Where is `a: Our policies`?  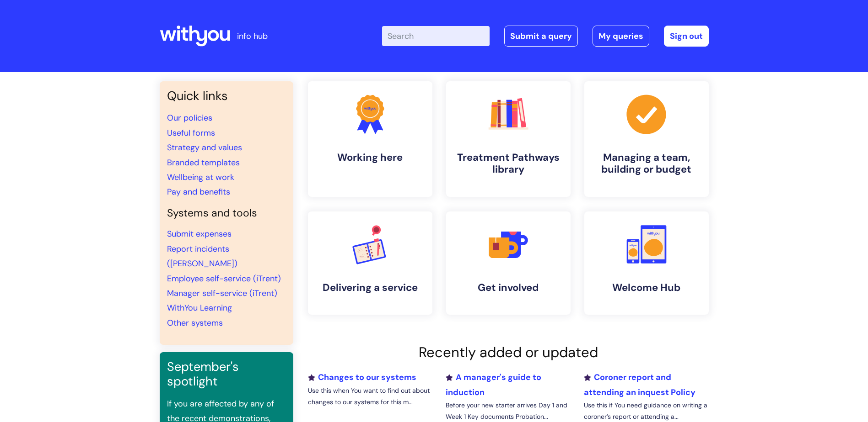 a: Our policies is located at coordinates (190, 118).